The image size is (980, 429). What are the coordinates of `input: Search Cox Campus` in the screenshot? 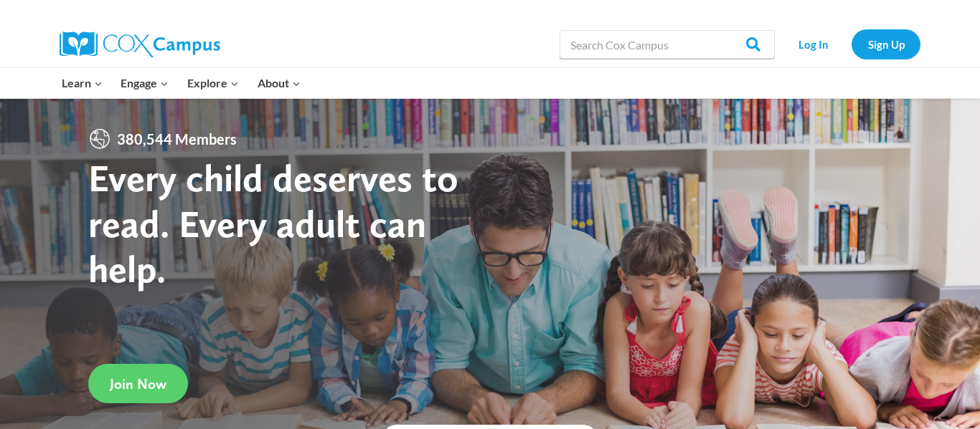 It's located at (668, 44).